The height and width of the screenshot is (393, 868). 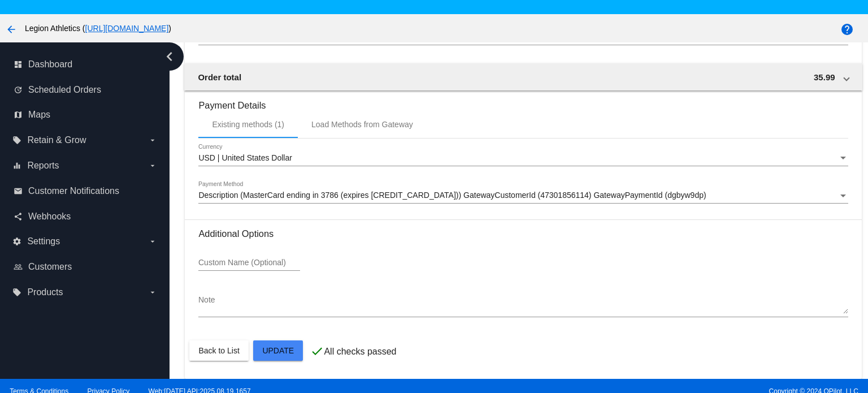 I want to click on span: Order total, so click(x=219, y=77).